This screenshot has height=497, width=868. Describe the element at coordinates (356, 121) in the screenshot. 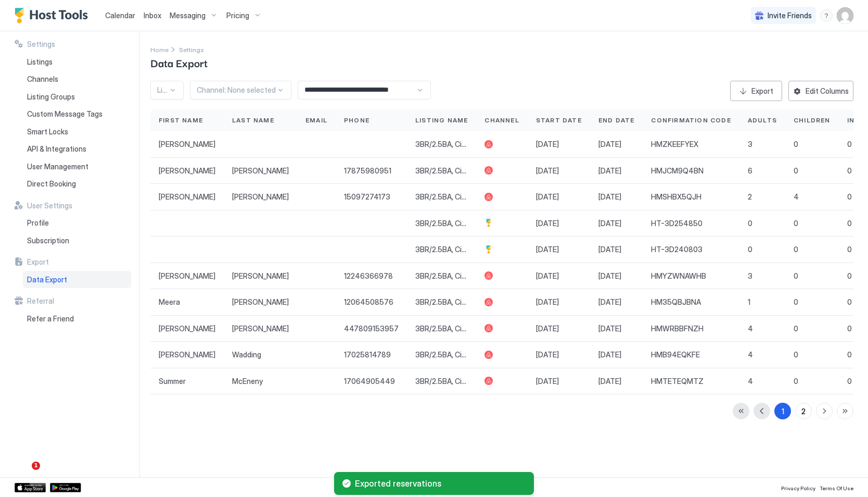

I see `span: Phone` at that location.